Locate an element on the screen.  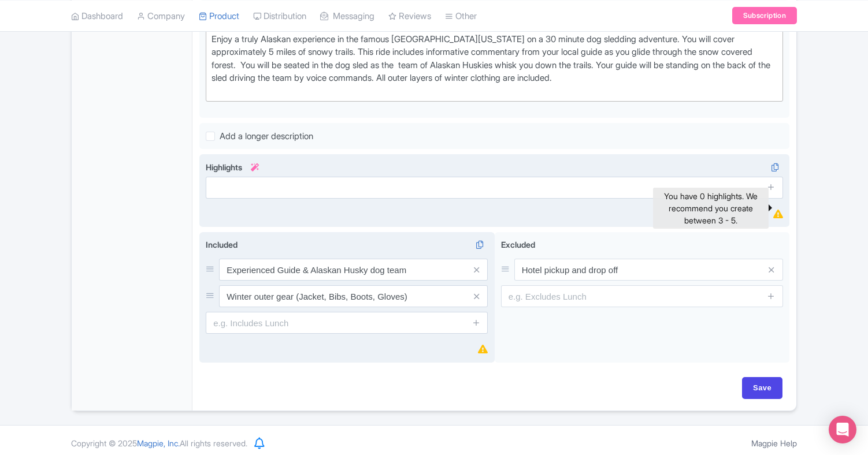
span: Excluded is located at coordinates (517, 244).